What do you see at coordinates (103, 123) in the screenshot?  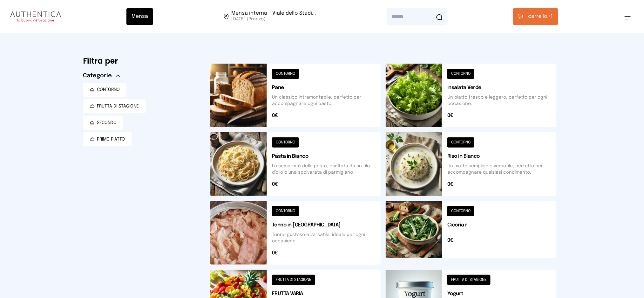 I see `button: SECONDO` at bounding box center [103, 123].